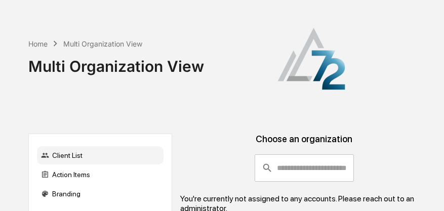  I want to click on img: 7Two, so click(311, 59).